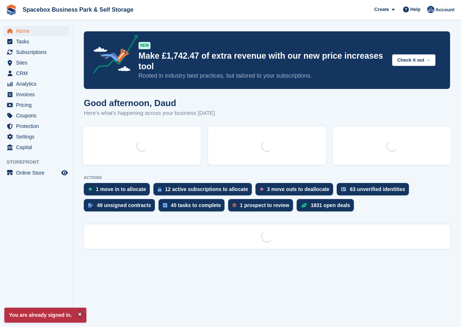 This screenshot has width=461, height=327. What do you see at coordinates (415, 9) in the screenshot?
I see `span: Help` at bounding box center [415, 9].